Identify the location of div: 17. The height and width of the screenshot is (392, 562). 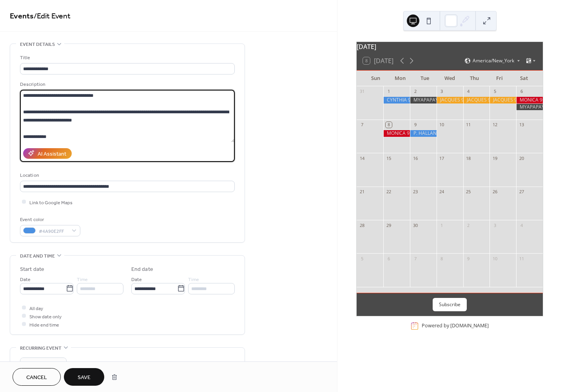
(442, 158).